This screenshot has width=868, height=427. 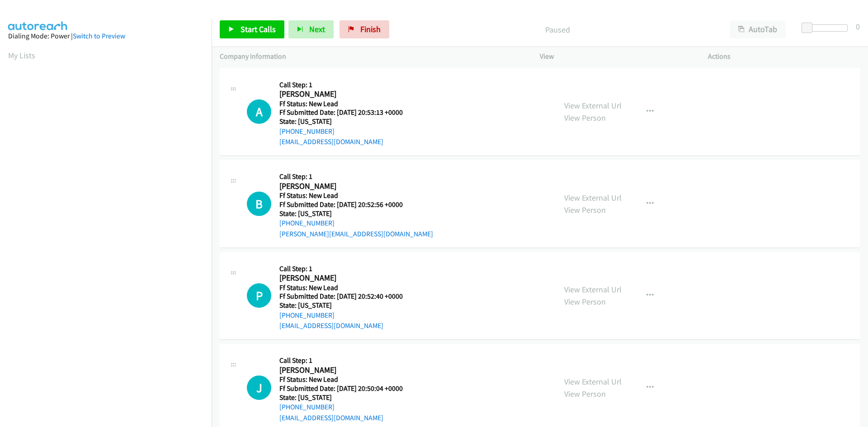 What do you see at coordinates (365, 29) in the screenshot?
I see `a: Finish` at bounding box center [365, 29].